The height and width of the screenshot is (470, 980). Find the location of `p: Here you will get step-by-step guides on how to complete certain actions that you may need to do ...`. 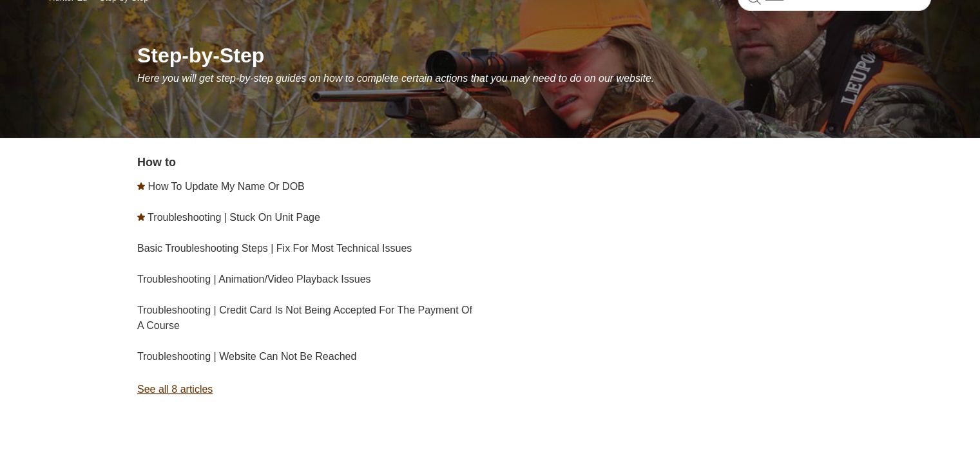

p: Here you will get step-by-step guides on how to complete certain actions that you may need to do ... is located at coordinates (534, 78).